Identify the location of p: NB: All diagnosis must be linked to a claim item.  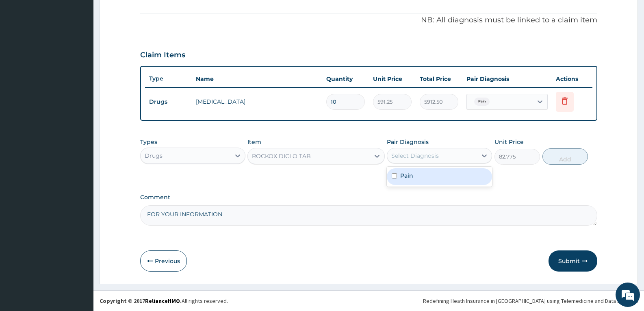
(368, 20).